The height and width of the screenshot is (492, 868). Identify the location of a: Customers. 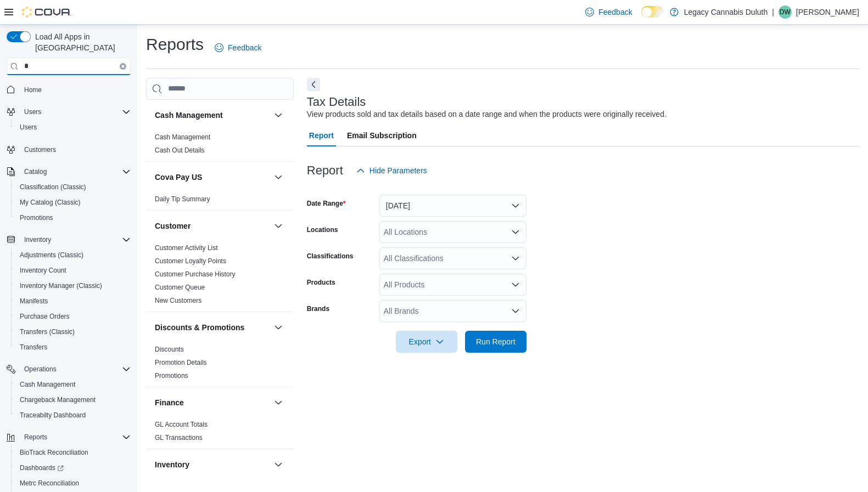
(40, 150).